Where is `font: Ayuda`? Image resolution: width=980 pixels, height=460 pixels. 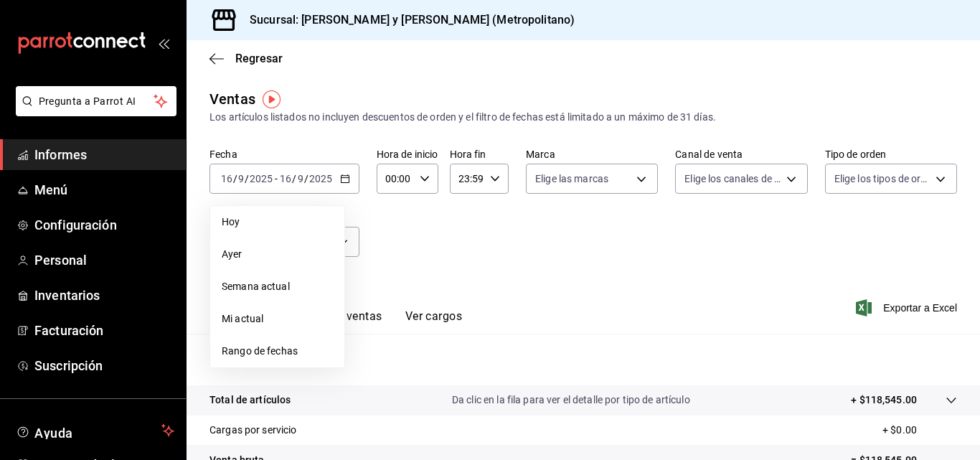
font: Ayuda is located at coordinates (53, 433).